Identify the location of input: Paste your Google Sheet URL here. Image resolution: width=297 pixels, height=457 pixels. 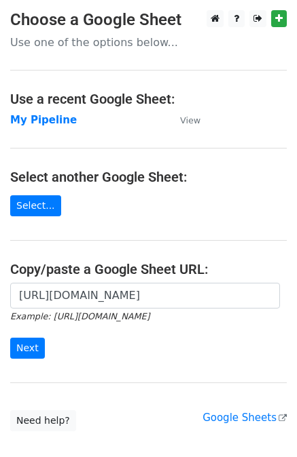
(145, 296).